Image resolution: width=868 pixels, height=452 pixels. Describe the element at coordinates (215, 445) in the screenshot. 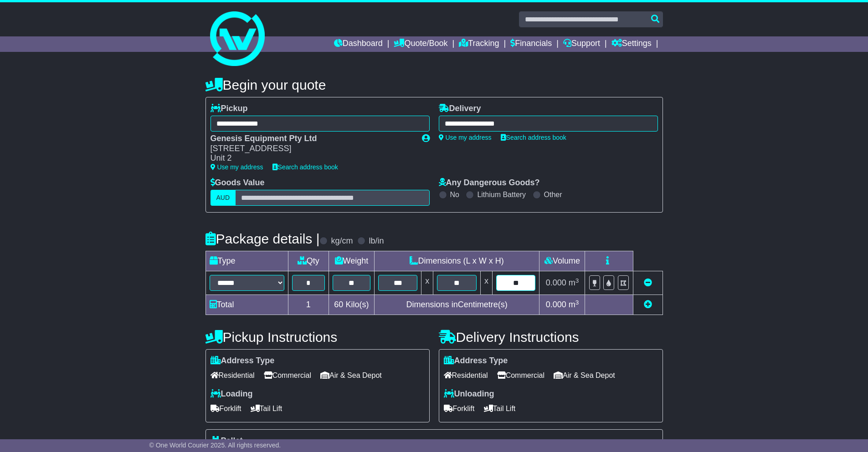

I see `span: © One World Courier 2025. All rights reserved.` at that location.